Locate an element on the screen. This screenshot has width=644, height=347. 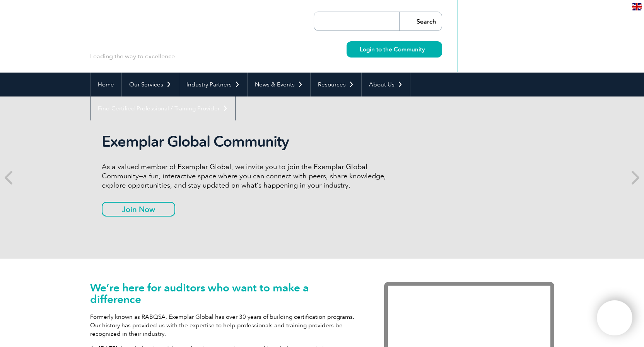
a: About Us is located at coordinates (386, 84).